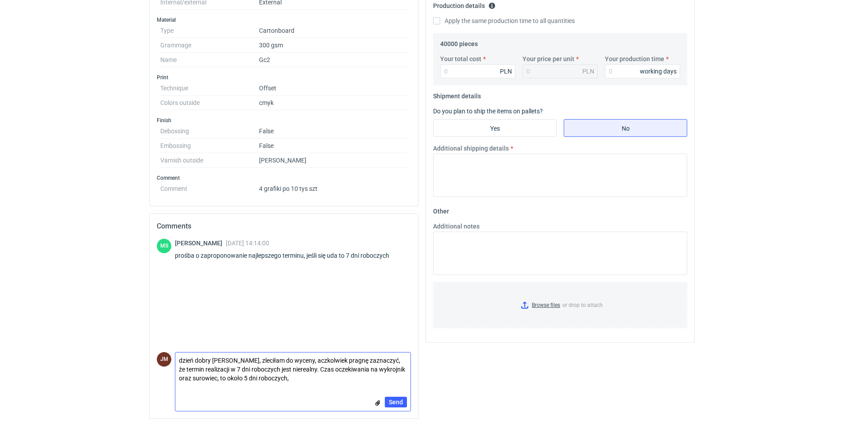 The height and width of the screenshot is (426, 844). What do you see at coordinates (164, 246) in the screenshot?
I see `figcaption: MS` at bounding box center [164, 246].